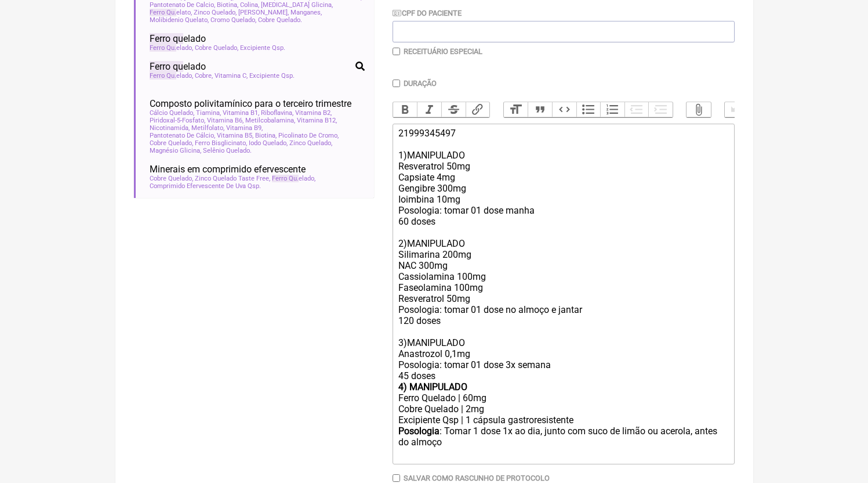 The image size is (868, 483). What do you see at coordinates (201, 135) in the screenshot?
I see `span: Pantotenato De Cálcio, Vitamina B5` at bounding box center [201, 135].